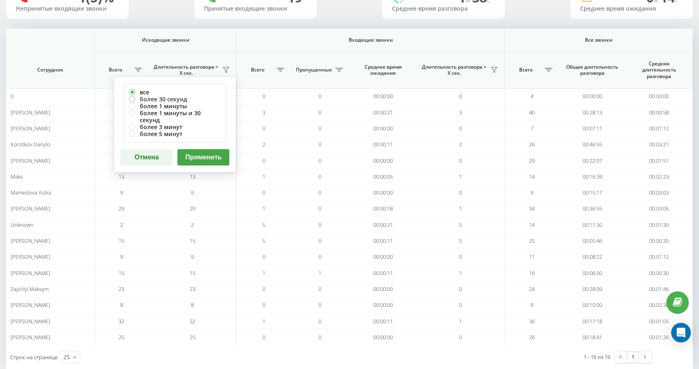  What do you see at coordinates (659, 273) in the screenshot?
I see `td: 00:00:30` at bounding box center [659, 273].